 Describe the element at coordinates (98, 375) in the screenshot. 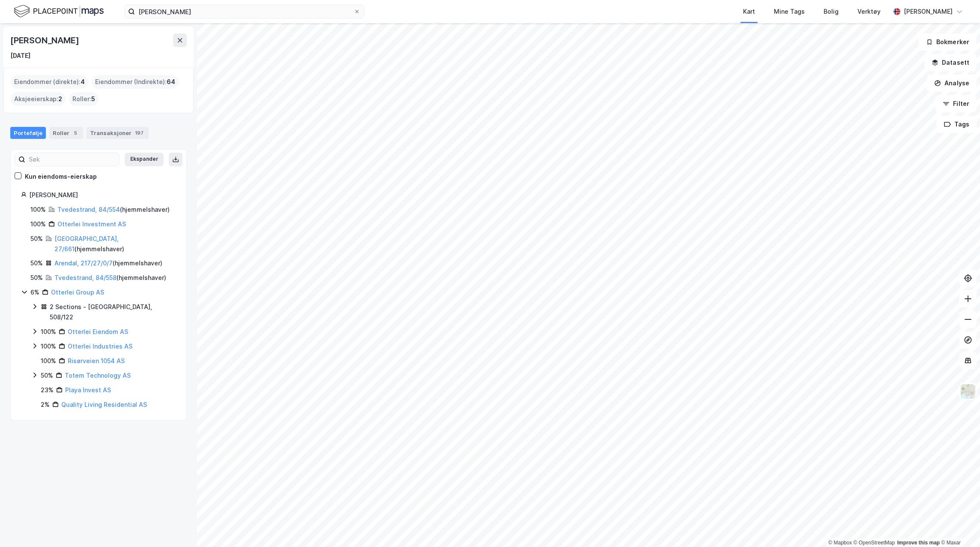

I see `a: Totem Technology AS` at that location.